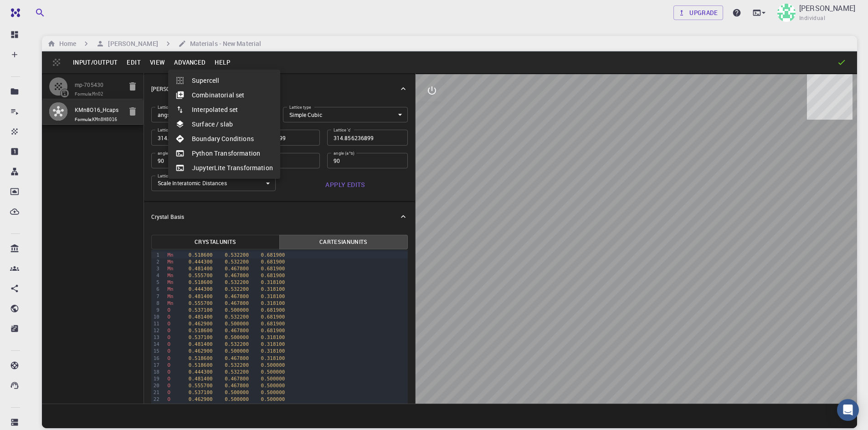 The width and height of the screenshot is (868, 430). I want to click on div: Open Intercom Messenger, so click(848, 410).